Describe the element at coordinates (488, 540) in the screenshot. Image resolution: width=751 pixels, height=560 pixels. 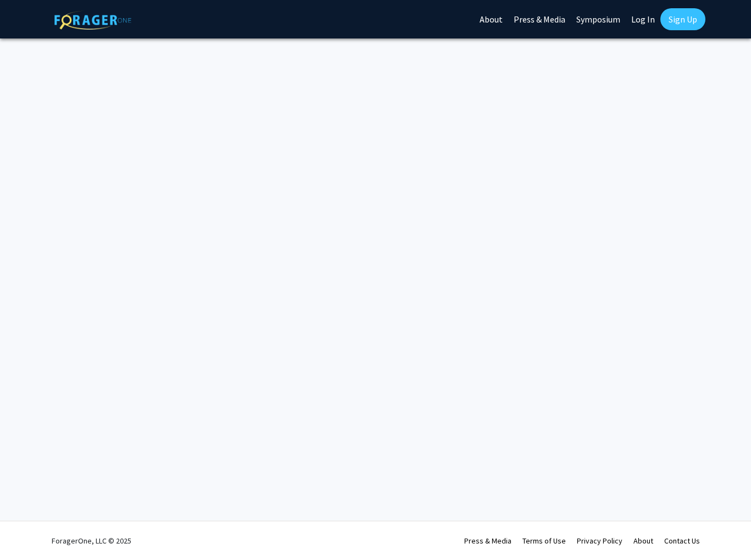
I see `a: Press & Media` at that location.